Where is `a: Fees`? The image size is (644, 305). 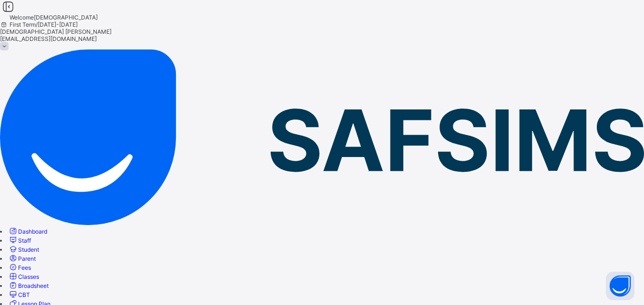
a: Fees is located at coordinates (20, 267).